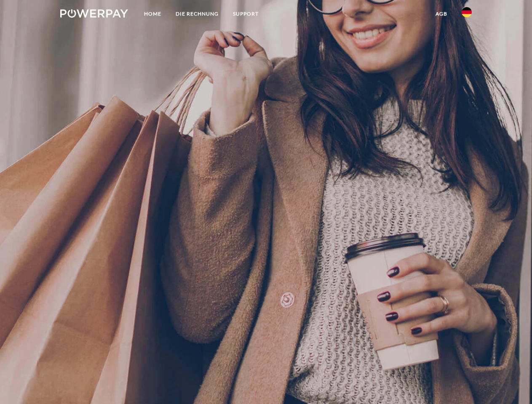 The height and width of the screenshot is (404, 532). Describe the element at coordinates (94, 13) in the screenshot. I see `img: logo-powerpay-white.svg` at that location.